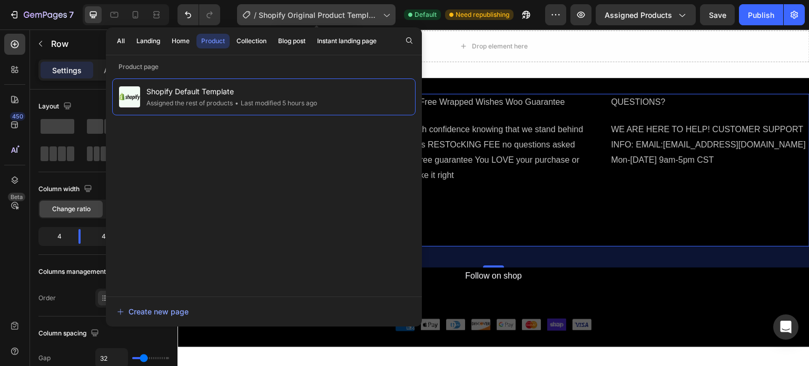 This screenshot has height=366, width=809. What do you see at coordinates (232, 92) in the screenshot?
I see `span: Shopify Default Template` at bounding box center [232, 92].